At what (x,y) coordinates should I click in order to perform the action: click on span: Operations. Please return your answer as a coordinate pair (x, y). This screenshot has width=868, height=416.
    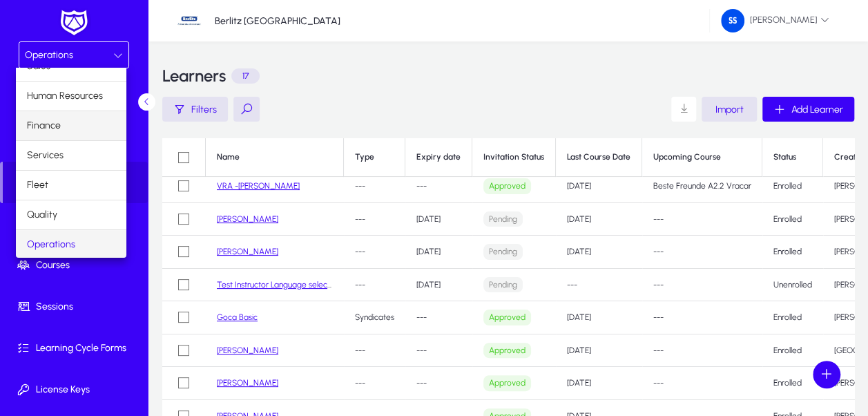
    Looking at the image, I should click on (51, 245).